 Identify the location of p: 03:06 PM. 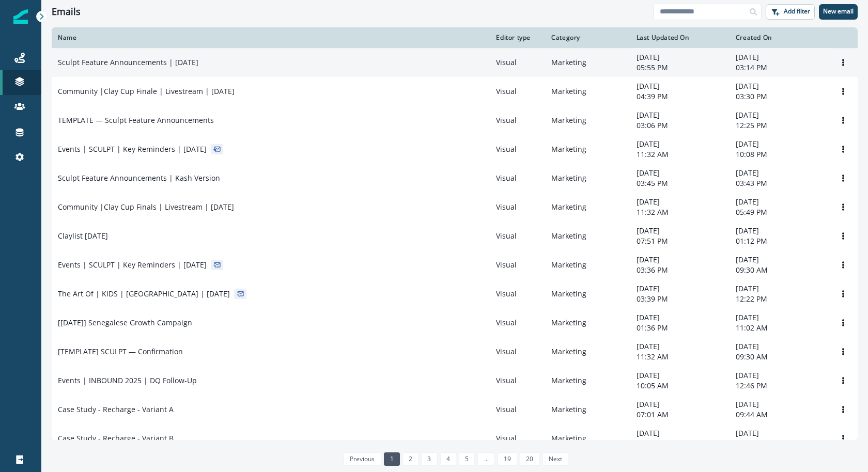
(680, 125).